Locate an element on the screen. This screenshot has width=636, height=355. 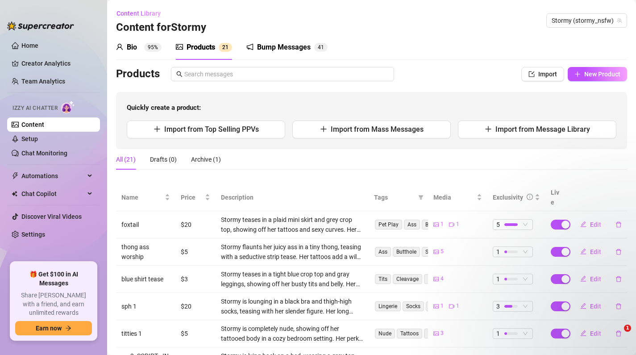
div: Drafts (0) is located at coordinates (163, 159).